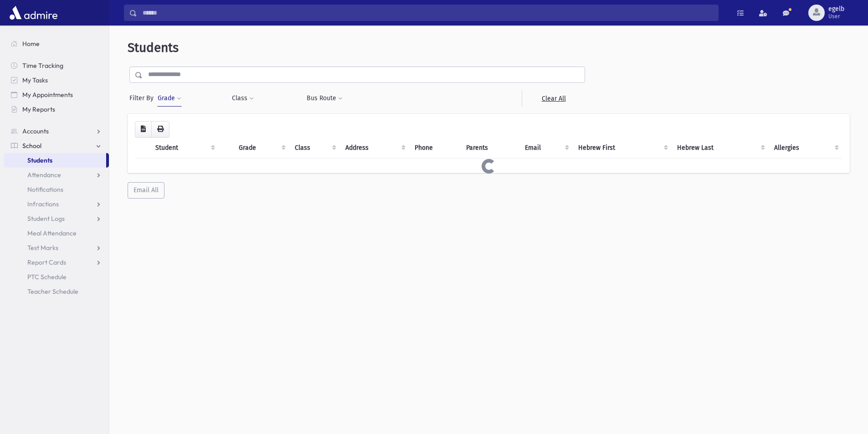  I want to click on th: Address, so click(374, 148).